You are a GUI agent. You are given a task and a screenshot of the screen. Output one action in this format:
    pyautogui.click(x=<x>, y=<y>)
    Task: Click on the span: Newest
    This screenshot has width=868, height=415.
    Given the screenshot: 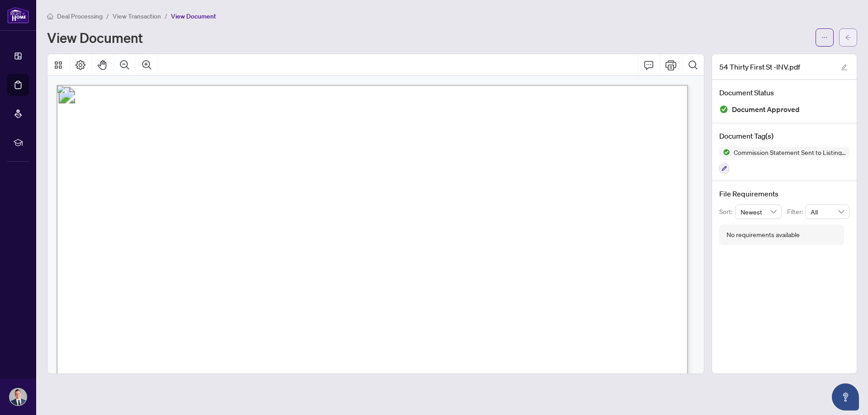 What is the action you would take?
    pyautogui.click(x=759, y=212)
    